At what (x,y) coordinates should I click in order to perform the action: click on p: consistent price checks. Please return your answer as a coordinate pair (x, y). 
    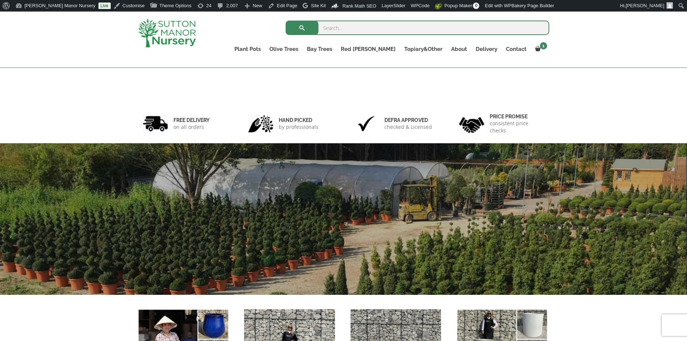
    Looking at the image, I should click on (517, 127).